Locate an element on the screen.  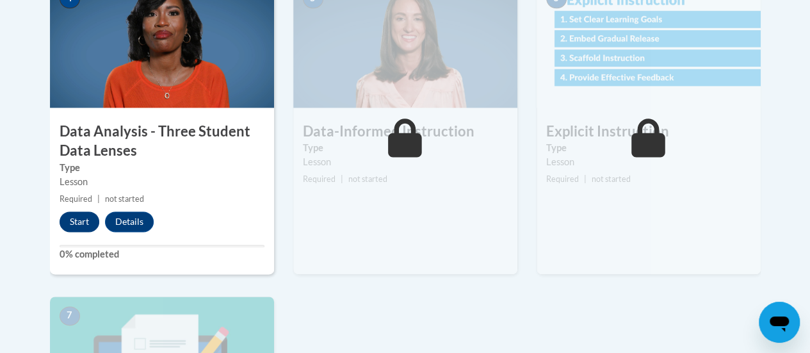
span: 7 is located at coordinates (70, 316).